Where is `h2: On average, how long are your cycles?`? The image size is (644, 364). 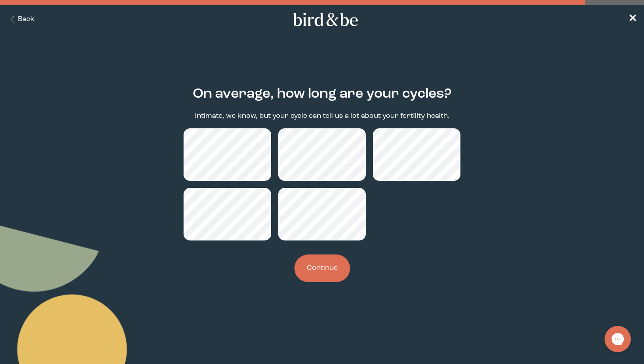
h2: On average, how long are your cycles? is located at coordinates (322, 94).